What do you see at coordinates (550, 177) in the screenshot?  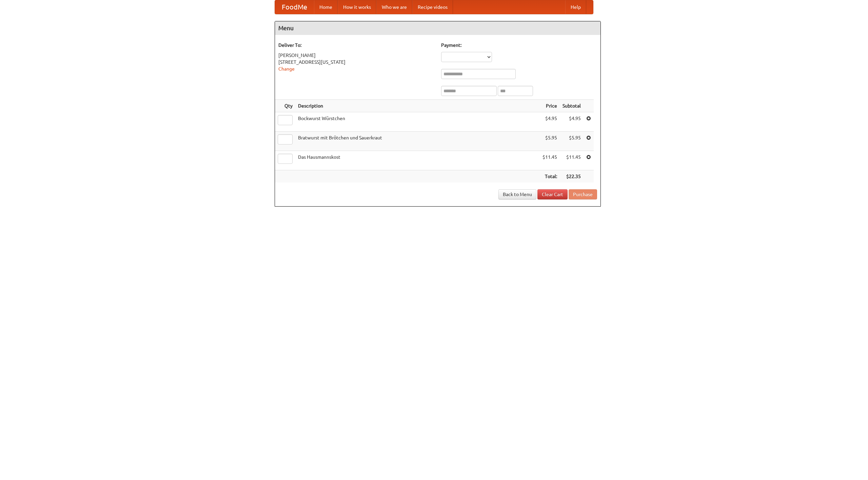 I see `th: Total:` at bounding box center [550, 177].